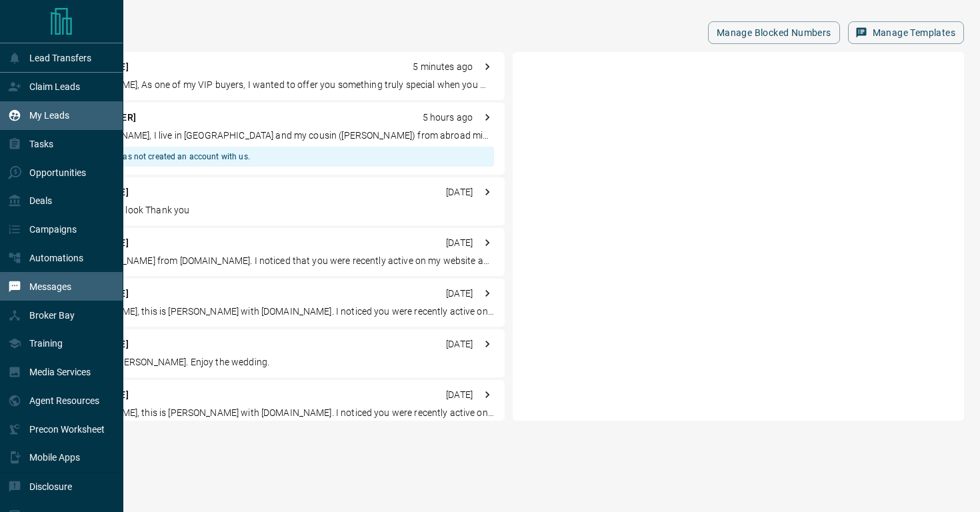  I want to click on p: 5 hours ago, so click(447, 117).